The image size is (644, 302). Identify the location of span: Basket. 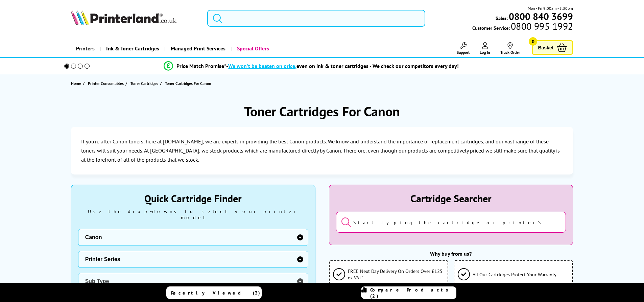
(545, 48).